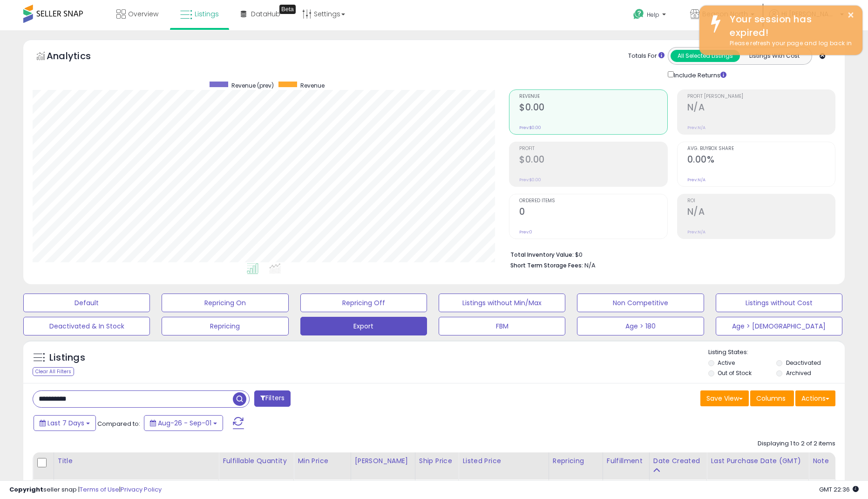  What do you see at coordinates (502, 326) in the screenshot?
I see `button: FBM` at bounding box center [502, 326].